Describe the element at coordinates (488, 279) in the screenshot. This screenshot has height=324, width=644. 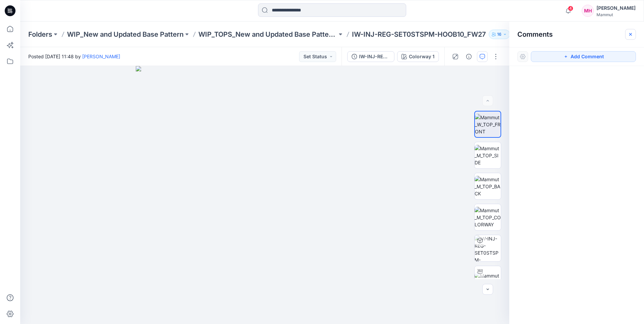
I see `img: Mammut_M_TOP_TT` at that location.